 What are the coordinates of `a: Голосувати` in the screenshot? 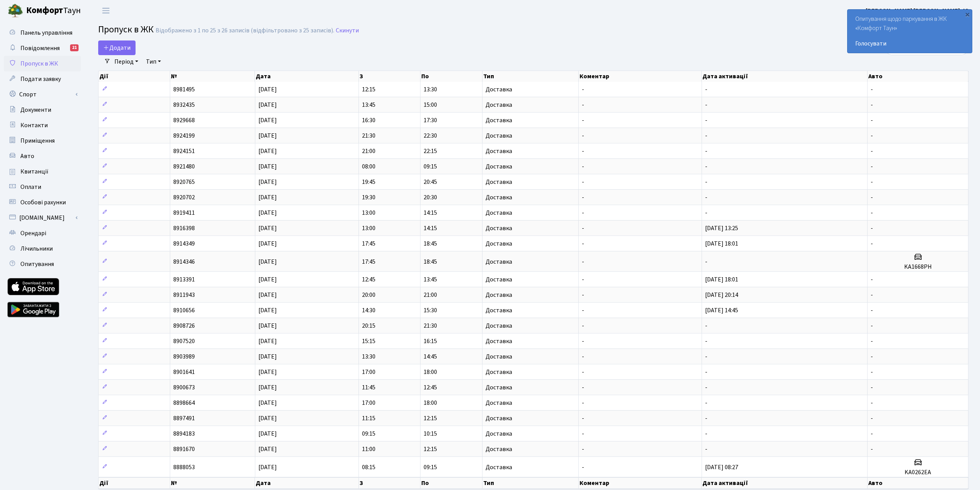 It's located at (909, 43).